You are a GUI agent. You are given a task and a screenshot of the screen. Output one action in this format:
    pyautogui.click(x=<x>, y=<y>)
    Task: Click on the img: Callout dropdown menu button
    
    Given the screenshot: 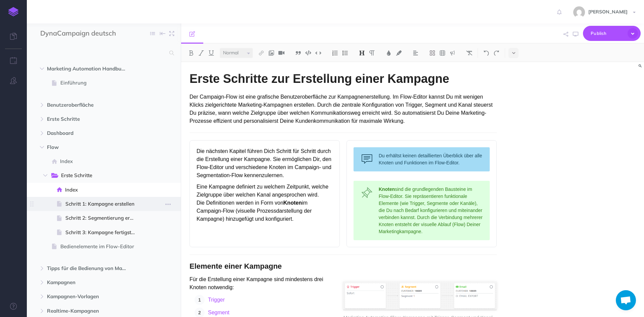 What is the action you would take?
    pyautogui.click(x=452, y=53)
    